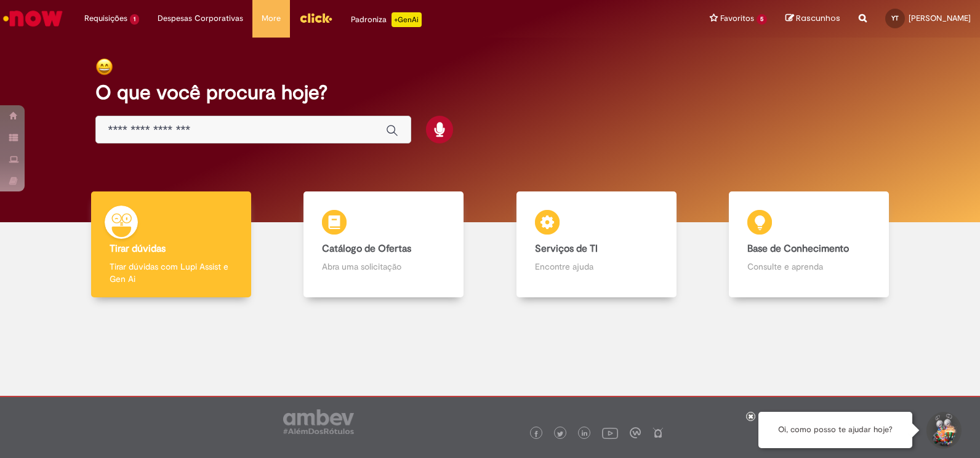 This screenshot has width=980, height=458. Describe the element at coordinates (836, 430) in the screenshot. I see `div: Oi, como posso te ajudar hoje?` at that location.